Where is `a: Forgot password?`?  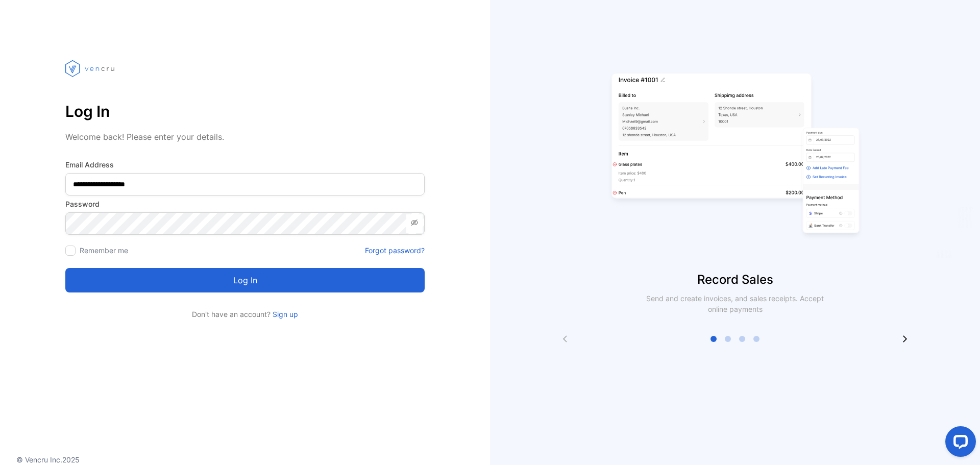
a: Forgot password? is located at coordinates (394, 250).